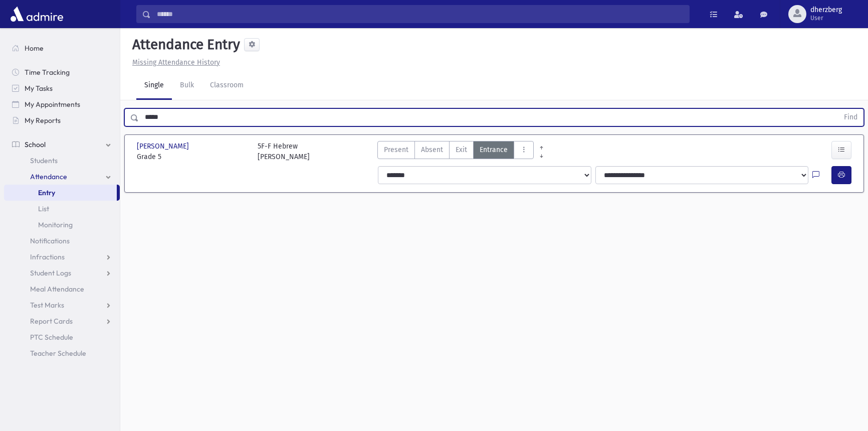 This screenshot has width=868, height=431. I want to click on span: Meal Attendance, so click(57, 289).